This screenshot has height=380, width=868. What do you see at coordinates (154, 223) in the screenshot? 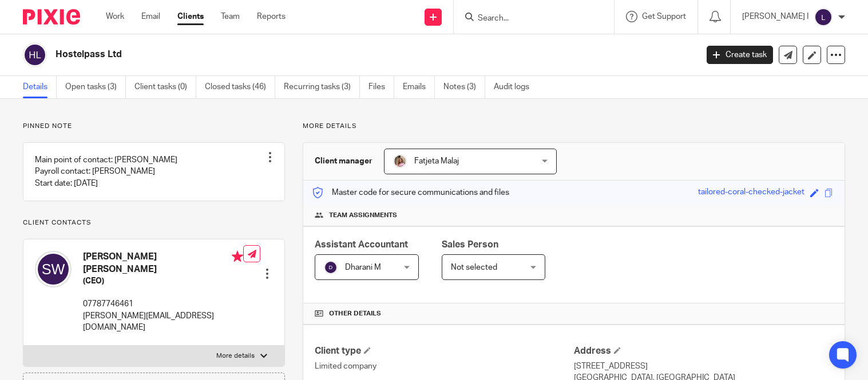
I see `p: Client contacts` at bounding box center [154, 223].